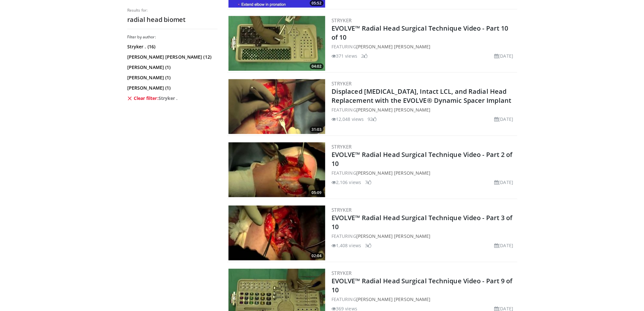  Describe the element at coordinates (171, 47) in the screenshot. I see `a: Stryker . (16)` at that location.